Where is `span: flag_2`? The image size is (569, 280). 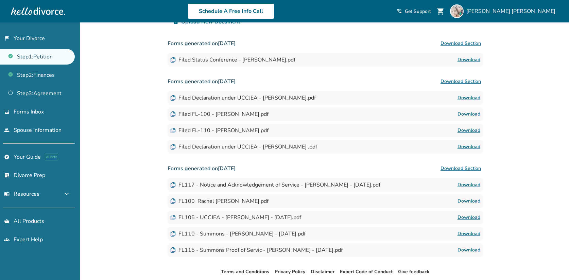 span: flag_2 is located at coordinates (7, 38).